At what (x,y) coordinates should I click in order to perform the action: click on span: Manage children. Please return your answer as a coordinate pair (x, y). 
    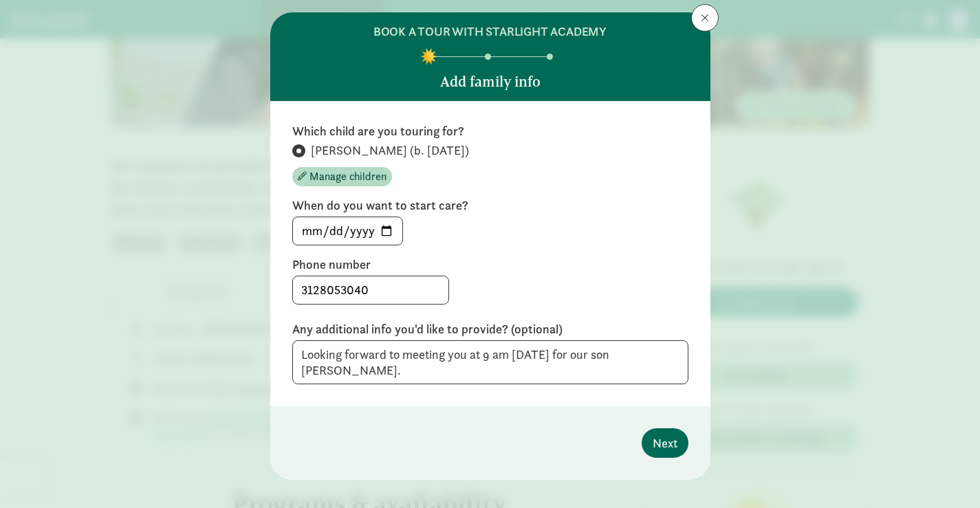
    Looking at the image, I should click on (348, 176).